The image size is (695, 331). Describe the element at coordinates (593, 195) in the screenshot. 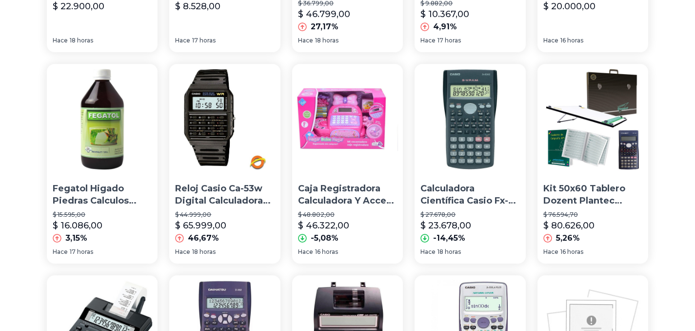

I see `p: Kit 50x60 Tablero Dozent Plantec Dibujo Calitec Calculadora` at that location.